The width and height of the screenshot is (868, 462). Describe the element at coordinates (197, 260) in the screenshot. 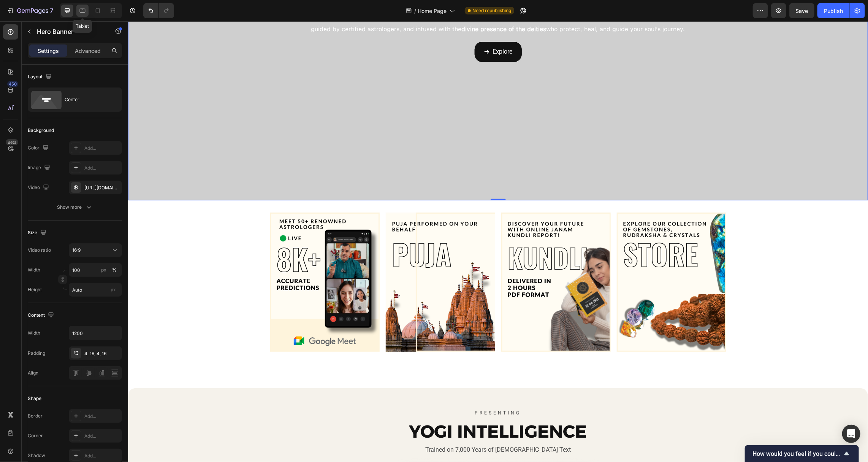

I see `img: gempages_585222481275519634-6877f5be-f15f-4de3-8753-0da7a425d6d9.png` at that location.